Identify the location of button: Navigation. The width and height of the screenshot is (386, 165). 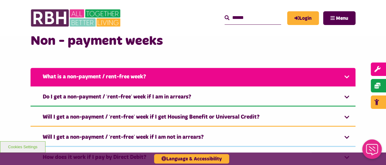
(340, 18).